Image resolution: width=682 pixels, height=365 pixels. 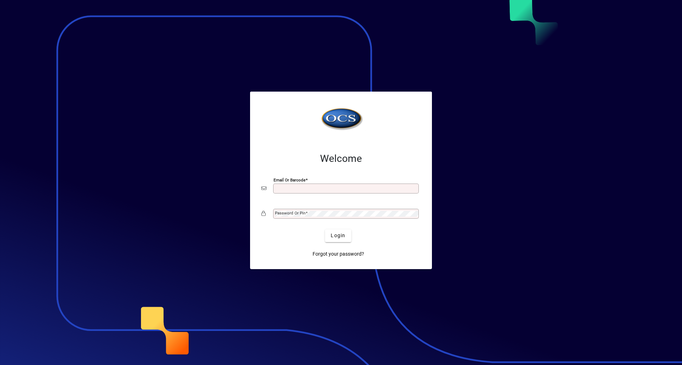 I want to click on mat-label: Email or Barcode, so click(x=290, y=180).